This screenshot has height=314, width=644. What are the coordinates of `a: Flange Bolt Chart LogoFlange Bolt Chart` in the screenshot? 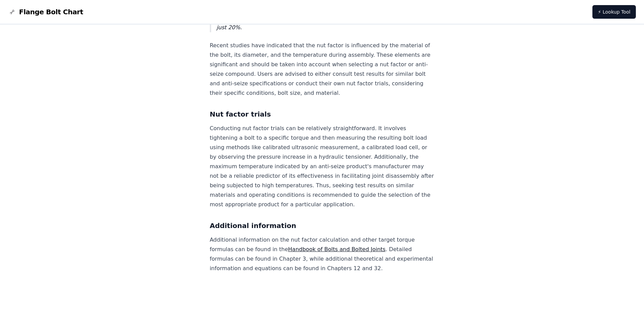 It's located at (46, 12).